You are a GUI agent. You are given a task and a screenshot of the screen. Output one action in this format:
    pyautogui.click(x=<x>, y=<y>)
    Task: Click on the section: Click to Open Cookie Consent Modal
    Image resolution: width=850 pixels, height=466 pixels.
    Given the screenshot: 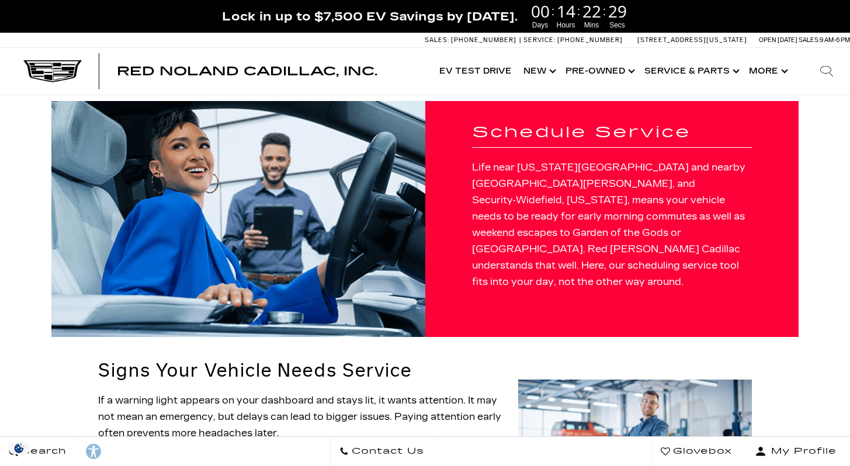 What is the action you would take?
    pyautogui.click(x=19, y=448)
    